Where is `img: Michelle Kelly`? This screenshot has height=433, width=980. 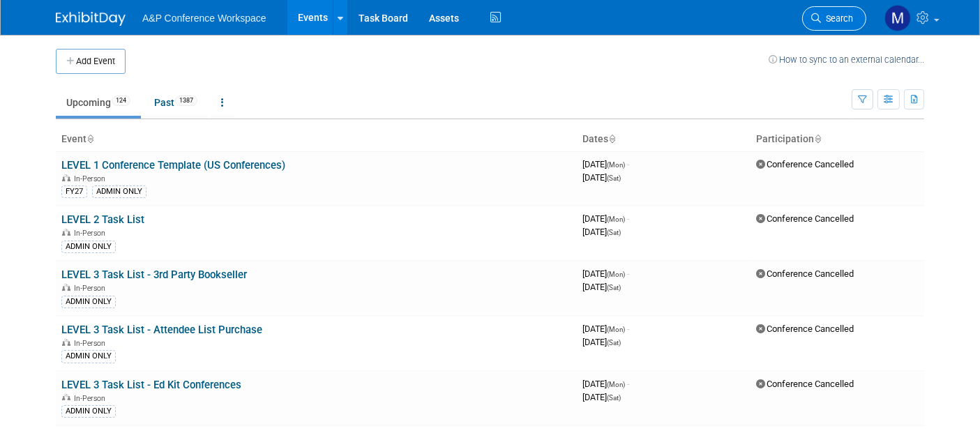
img: Michelle Kelly is located at coordinates (898, 18).